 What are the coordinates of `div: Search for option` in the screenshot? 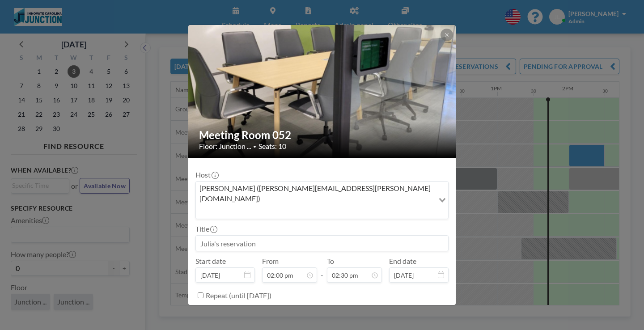 It's located at (322, 200).